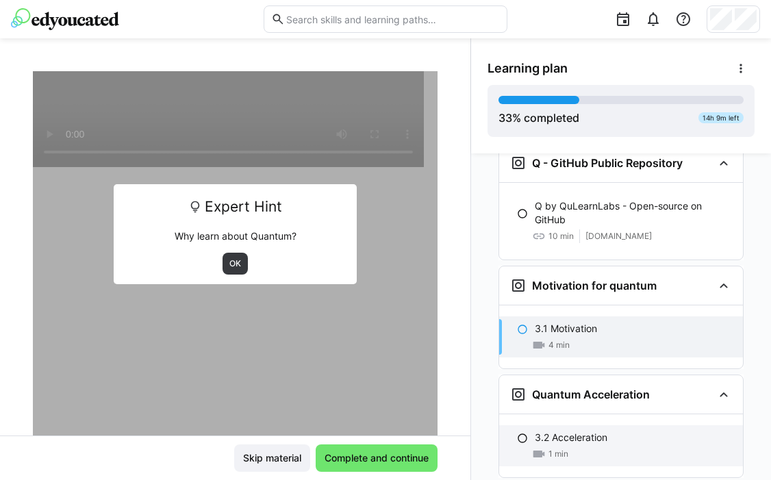 Image resolution: width=771 pixels, height=480 pixels. I want to click on span: Skip material, so click(272, 458).